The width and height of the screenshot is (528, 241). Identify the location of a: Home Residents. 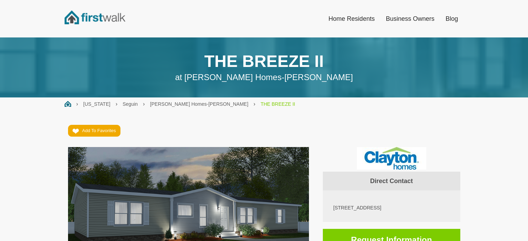
(351, 19).